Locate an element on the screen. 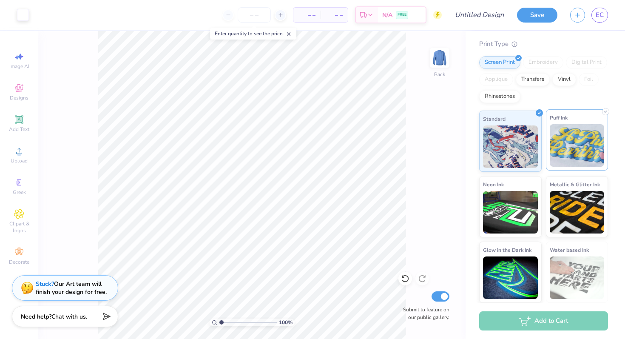 The width and height of the screenshot is (625, 339). div: Embroidery is located at coordinates (543, 62).